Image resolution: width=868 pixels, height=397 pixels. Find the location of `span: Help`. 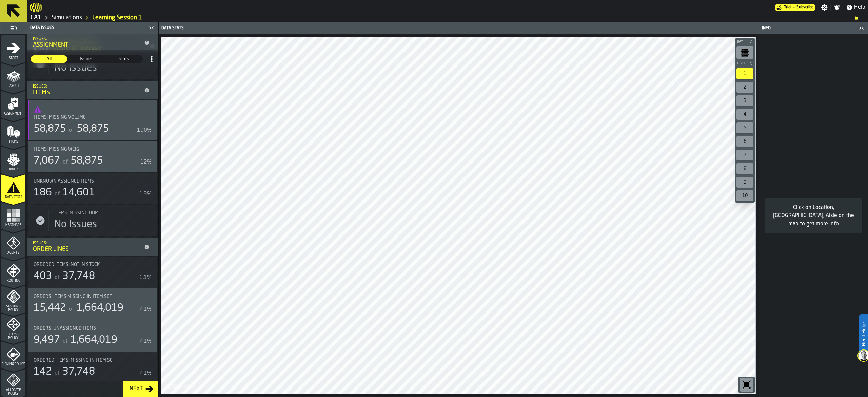

span: Help is located at coordinates (859, 8).